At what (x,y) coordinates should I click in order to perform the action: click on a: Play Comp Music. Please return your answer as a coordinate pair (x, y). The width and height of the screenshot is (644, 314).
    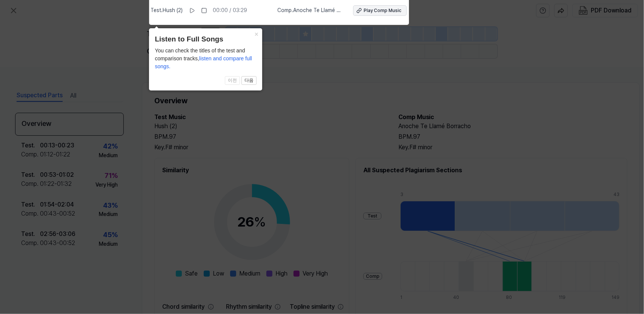
    Looking at the image, I should click on (380, 11).